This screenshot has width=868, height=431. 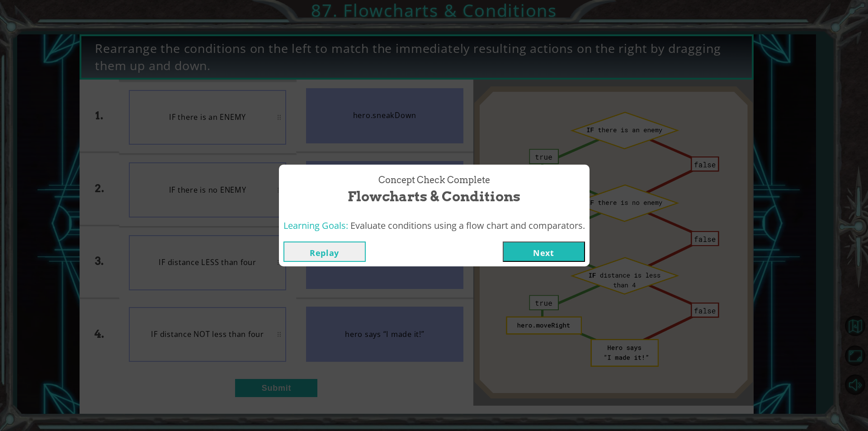 I want to click on span: Evaluate conditions using a flow chart and comparators., so click(x=467, y=225).